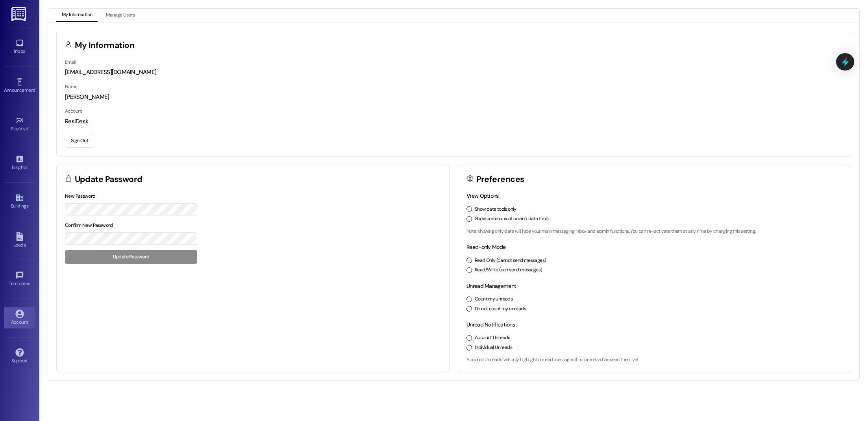 The width and height of the screenshot is (868, 421). Describe the element at coordinates (493, 348) in the screenshot. I see `label: Individual Unreads` at that location.